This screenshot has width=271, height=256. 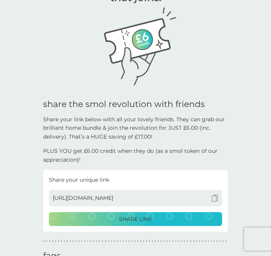 What do you see at coordinates (136, 104) in the screenshot?
I see `h1: share the smol revolution with friends` at bounding box center [136, 104].